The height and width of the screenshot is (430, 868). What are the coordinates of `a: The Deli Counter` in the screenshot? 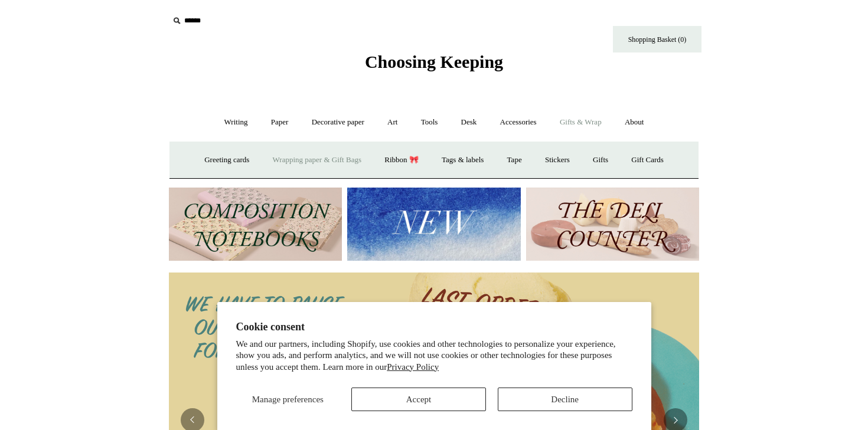 It's located at (612, 224).